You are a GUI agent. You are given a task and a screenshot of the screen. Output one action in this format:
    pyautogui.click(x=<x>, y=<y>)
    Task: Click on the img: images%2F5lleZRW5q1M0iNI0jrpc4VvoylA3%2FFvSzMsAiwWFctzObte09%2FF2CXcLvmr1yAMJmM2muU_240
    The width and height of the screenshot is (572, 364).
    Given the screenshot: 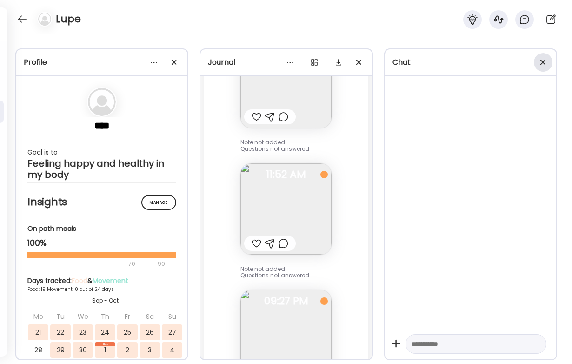 What is the action you would take?
    pyautogui.click(x=286, y=209)
    